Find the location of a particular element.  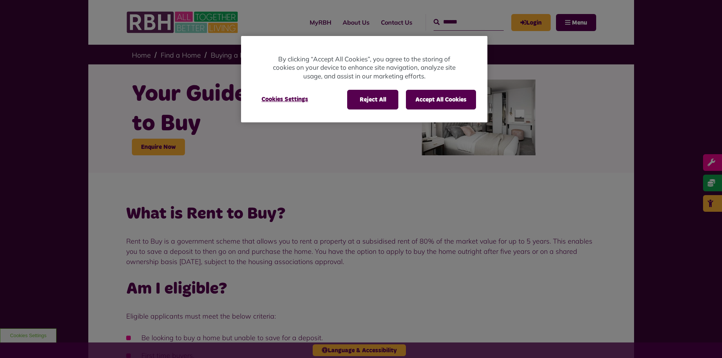

div: Privacy is located at coordinates (364, 79).